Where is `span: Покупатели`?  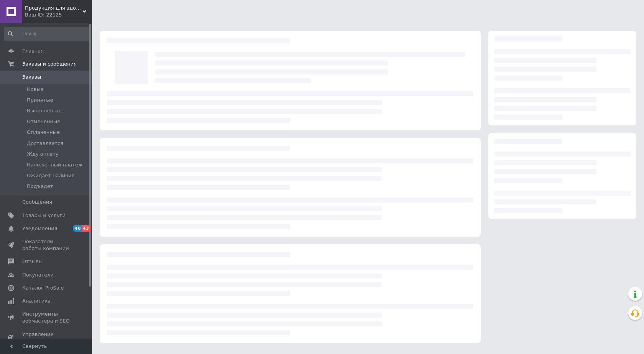 span: Покупатели is located at coordinates (38, 275).